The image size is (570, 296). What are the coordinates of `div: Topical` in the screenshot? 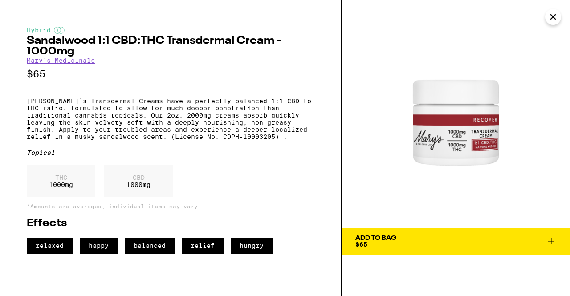 It's located at (171, 153).